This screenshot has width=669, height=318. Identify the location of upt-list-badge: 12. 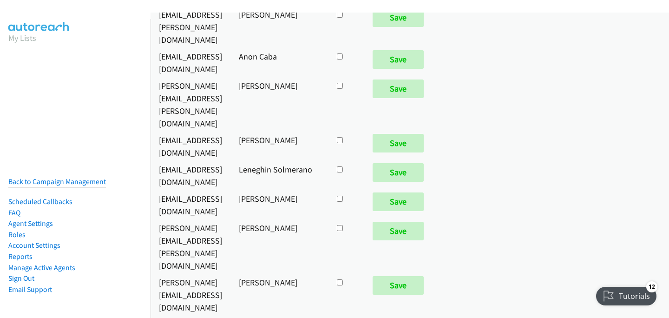
(61, 9).